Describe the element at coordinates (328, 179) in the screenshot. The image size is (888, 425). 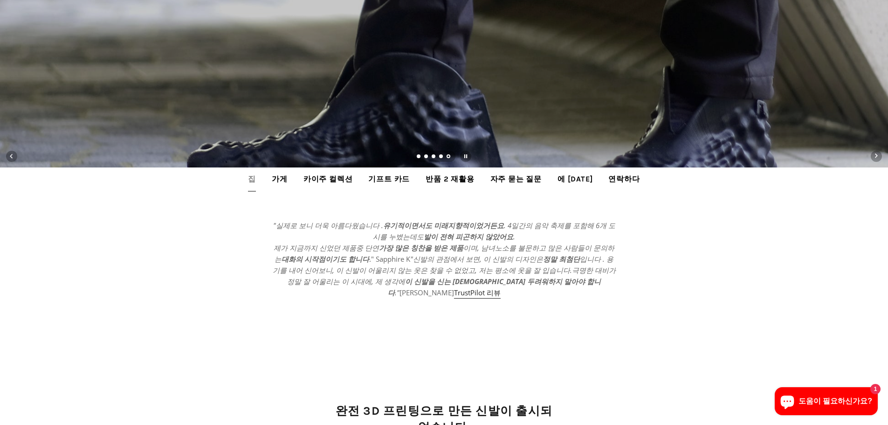
I see `a: 카이주 컬렉션` at that location.